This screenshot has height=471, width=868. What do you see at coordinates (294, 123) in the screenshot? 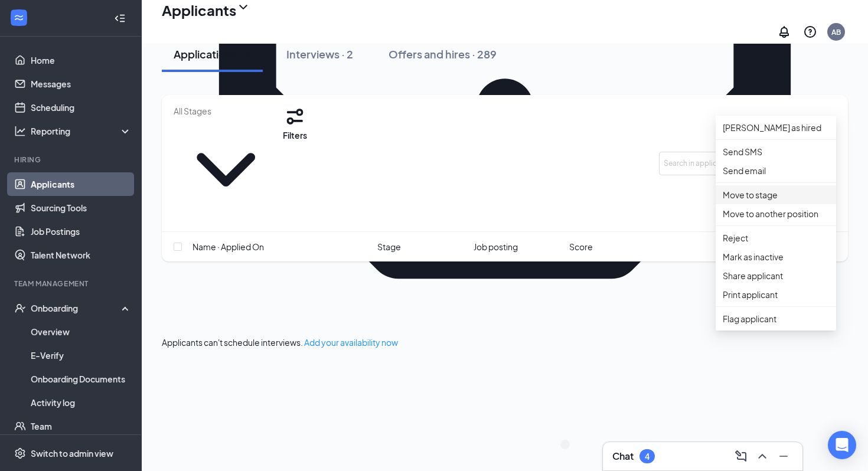
I see `button: Filter Filters` at bounding box center [294, 123].